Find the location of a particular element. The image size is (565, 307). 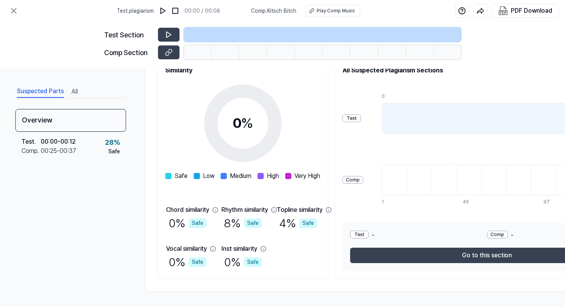

button: Suspected Parts is located at coordinates (40, 92).